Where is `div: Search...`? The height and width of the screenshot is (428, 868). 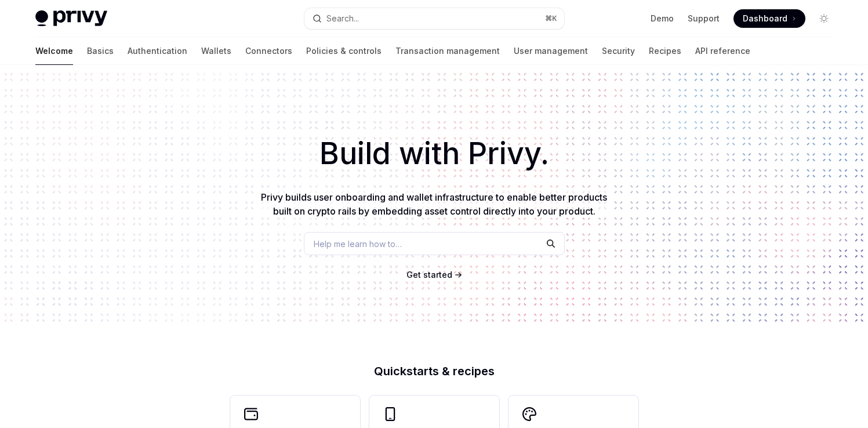
div: Search... is located at coordinates (343, 18).